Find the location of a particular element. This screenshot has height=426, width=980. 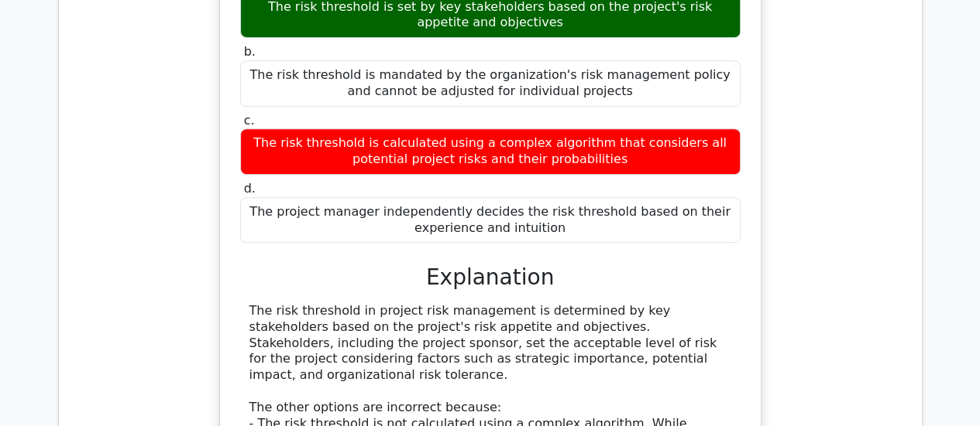

h3: Explanation is located at coordinates (490, 278).